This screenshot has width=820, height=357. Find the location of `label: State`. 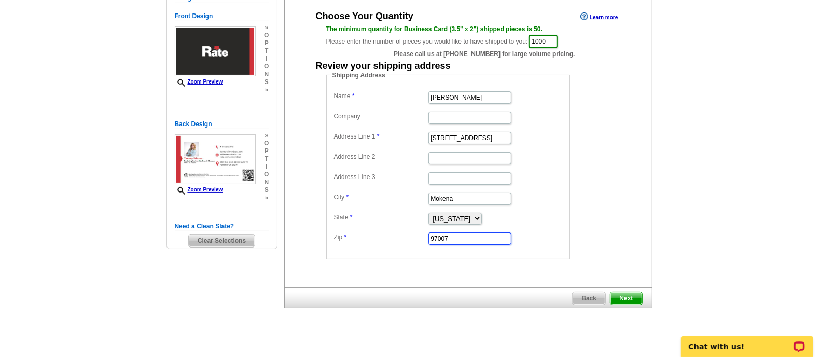

label: State is located at coordinates (381, 217).